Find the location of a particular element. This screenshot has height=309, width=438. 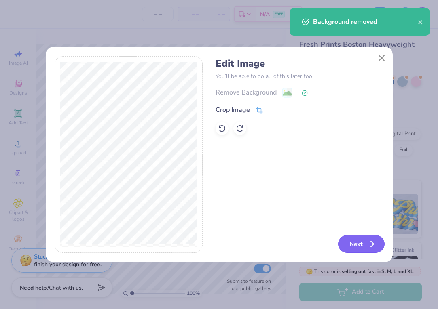

div: Crop Image is located at coordinates (233, 110).